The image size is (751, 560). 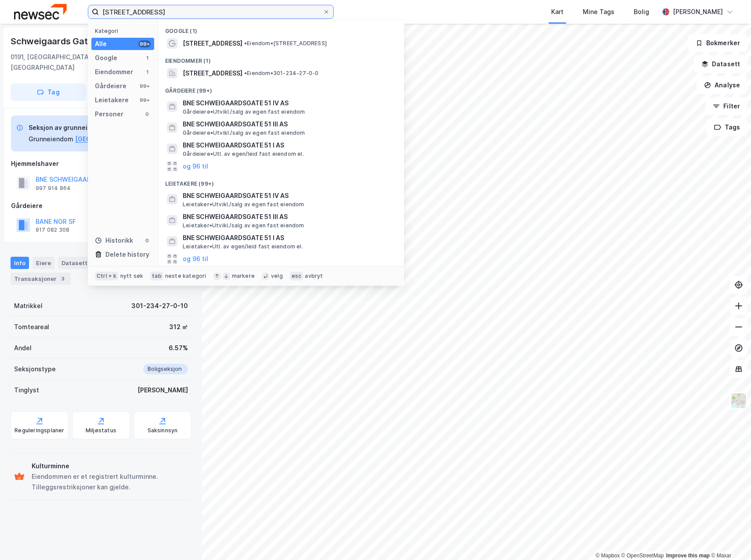 I want to click on div: Kontrollprogram for chat, so click(x=729, y=539).